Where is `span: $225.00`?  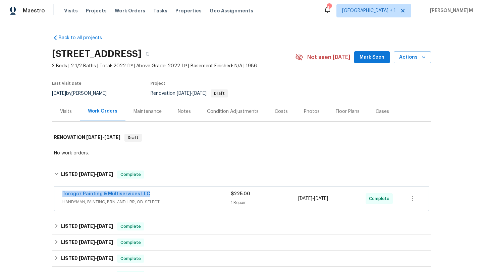
span: $225.00 is located at coordinates (240, 194).